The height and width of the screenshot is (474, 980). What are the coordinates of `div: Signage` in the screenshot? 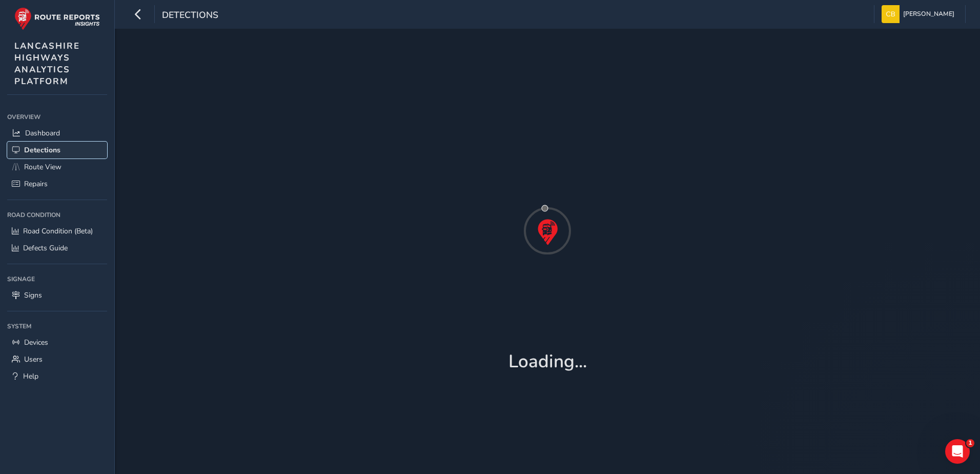 It's located at (57, 279).